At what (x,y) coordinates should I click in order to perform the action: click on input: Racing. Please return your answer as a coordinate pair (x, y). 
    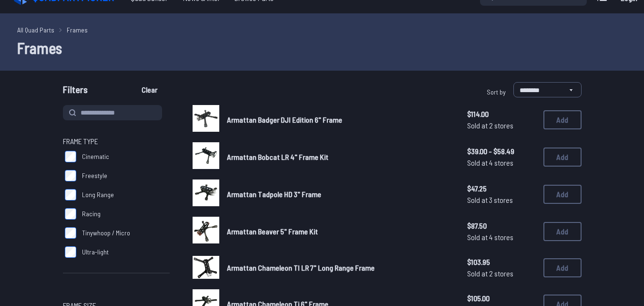
    Looking at the image, I should click on (70, 214).